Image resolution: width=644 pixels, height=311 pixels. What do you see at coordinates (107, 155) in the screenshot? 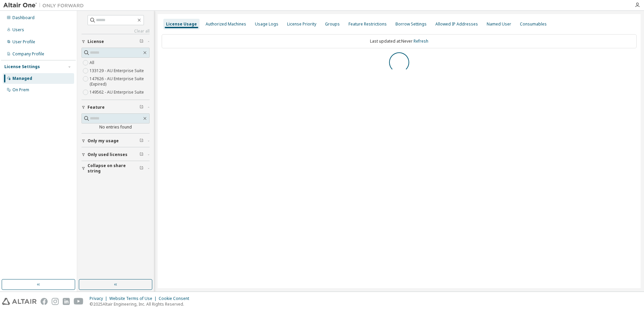
I see `span: Only used licenses` at bounding box center [107, 155].